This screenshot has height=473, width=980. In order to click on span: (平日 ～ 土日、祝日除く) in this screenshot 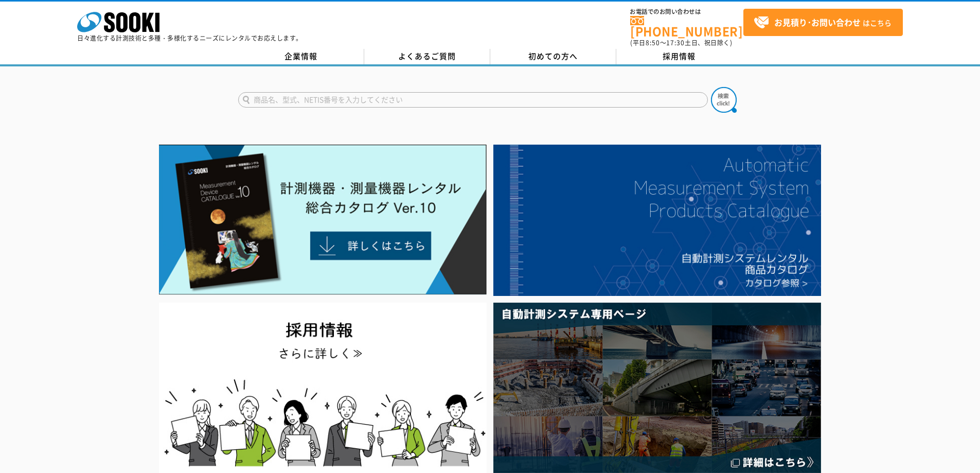, I will do `click(681, 43)`.